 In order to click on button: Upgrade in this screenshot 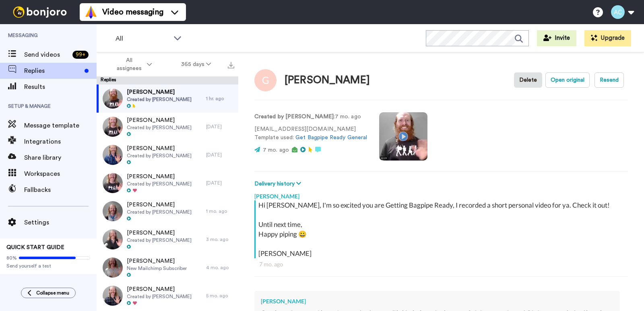, I will do `click(607, 38)`.